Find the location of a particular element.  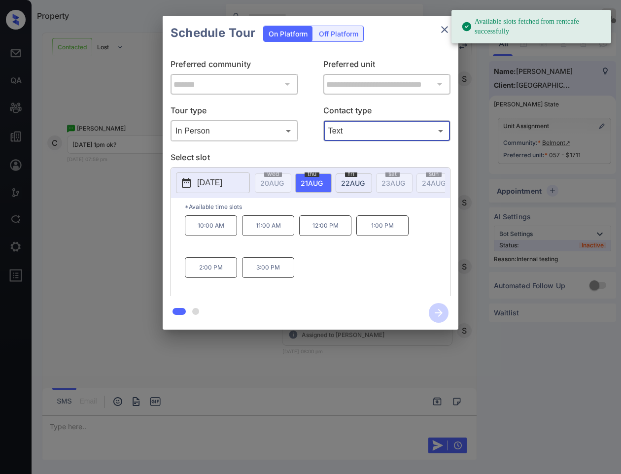

p: Select slot is located at coordinates (311, 159).